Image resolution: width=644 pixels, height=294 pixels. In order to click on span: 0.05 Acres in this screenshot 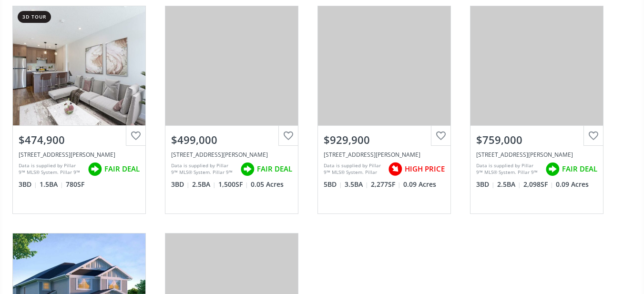, I will do `click(267, 185)`.